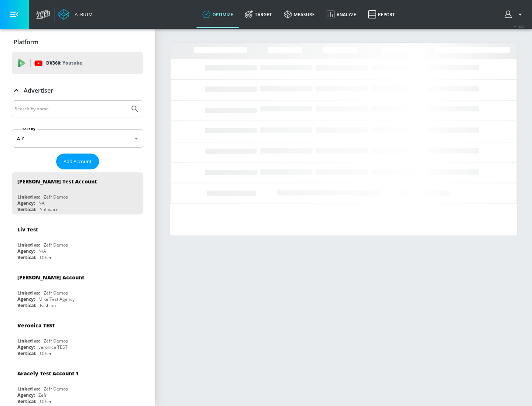 This screenshot has width=532, height=406. What do you see at coordinates (299, 15) in the screenshot?
I see `a: measure` at bounding box center [299, 15].